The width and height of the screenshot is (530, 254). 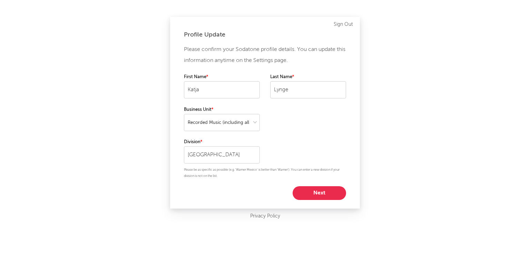 I want to click on input: Your first name, so click(x=222, y=90).